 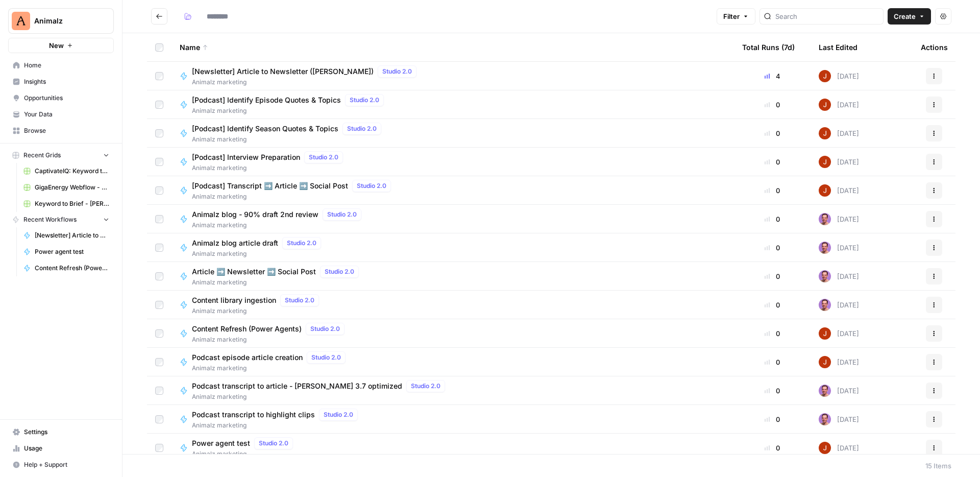 What do you see at coordinates (453, 362) in the screenshot?
I see `a: Podcast episode article creationStudio 2.0Animalz marketing` at bounding box center [453, 362].